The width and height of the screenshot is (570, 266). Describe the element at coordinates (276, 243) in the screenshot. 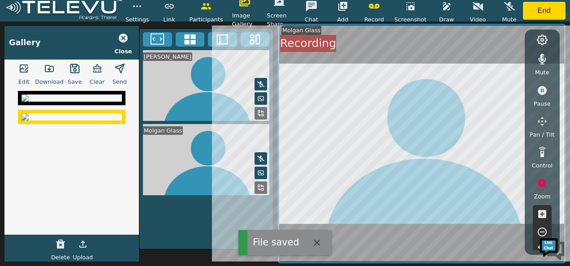

I see `div: File saved` at that location.